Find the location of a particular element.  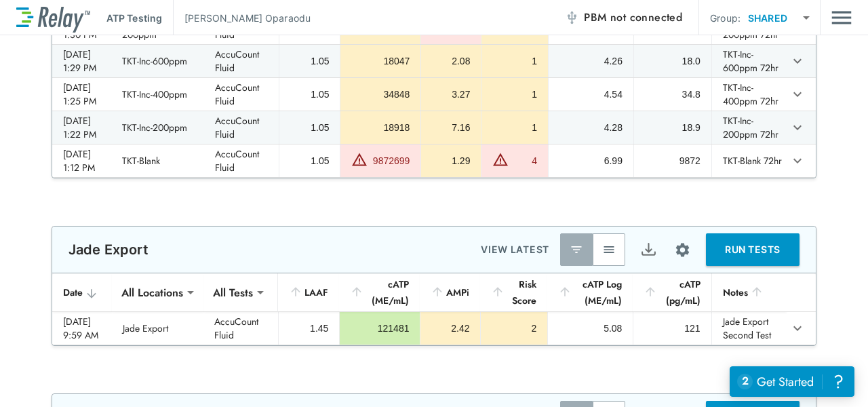

div: cATP Log (ME/mL) is located at coordinates (590, 292).